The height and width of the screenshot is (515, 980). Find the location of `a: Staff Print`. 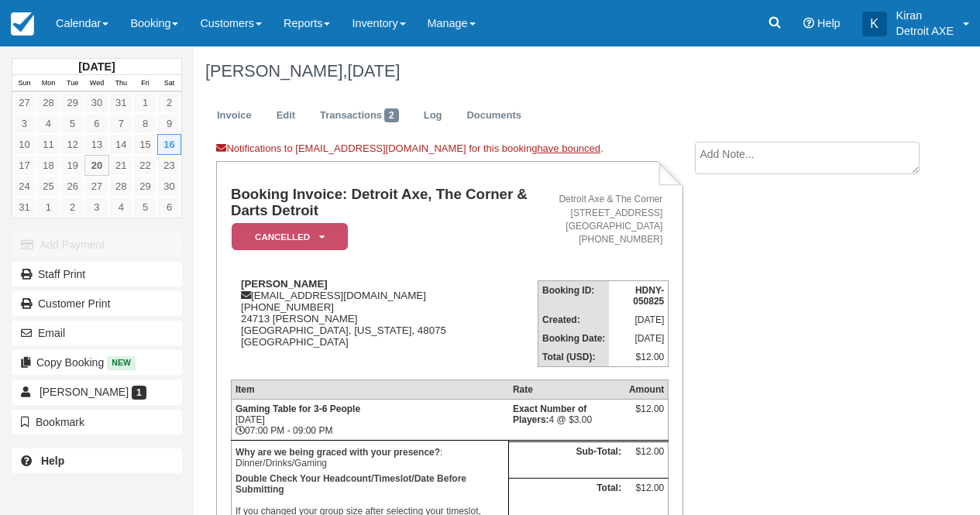

a: Staff Print is located at coordinates (97, 274).